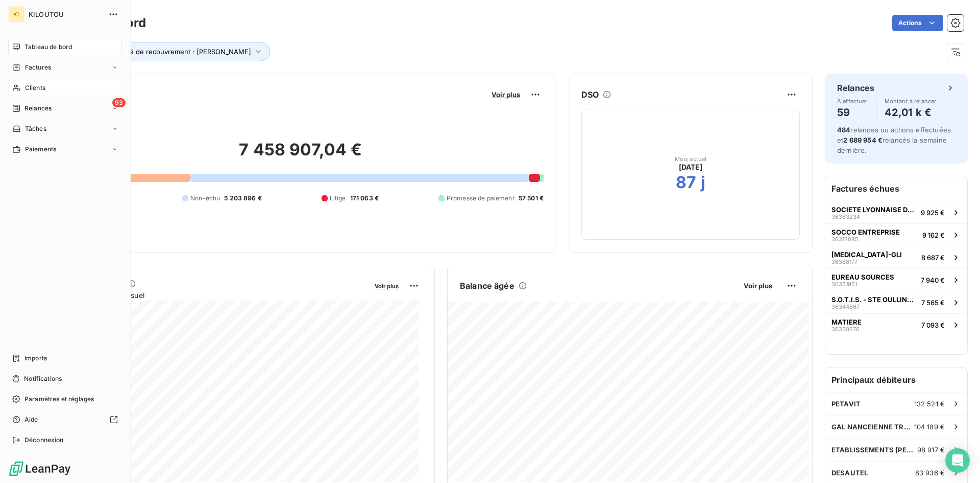 Image resolution: width=980 pixels, height=483 pixels. I want to click on span: 98 917 €, so click(931, 450).